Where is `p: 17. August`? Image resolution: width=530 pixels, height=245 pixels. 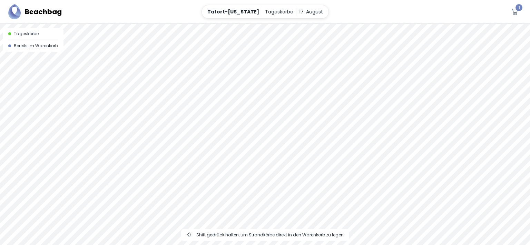
p: 17. August is located at coordinates (311, 12).